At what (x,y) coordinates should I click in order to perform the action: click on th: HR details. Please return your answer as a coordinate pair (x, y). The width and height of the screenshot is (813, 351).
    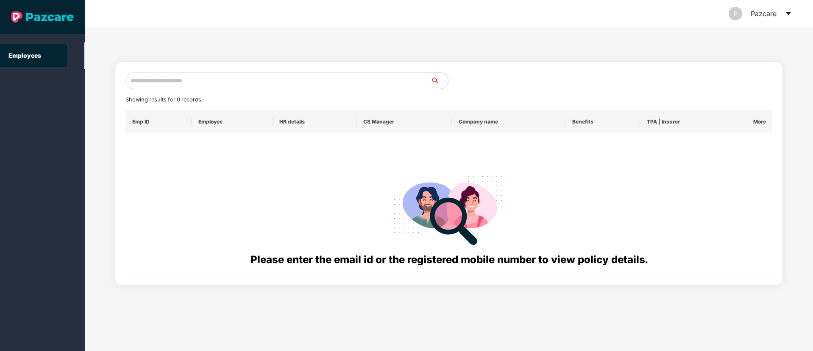
    Looking at the image, I should click on (314, 122).